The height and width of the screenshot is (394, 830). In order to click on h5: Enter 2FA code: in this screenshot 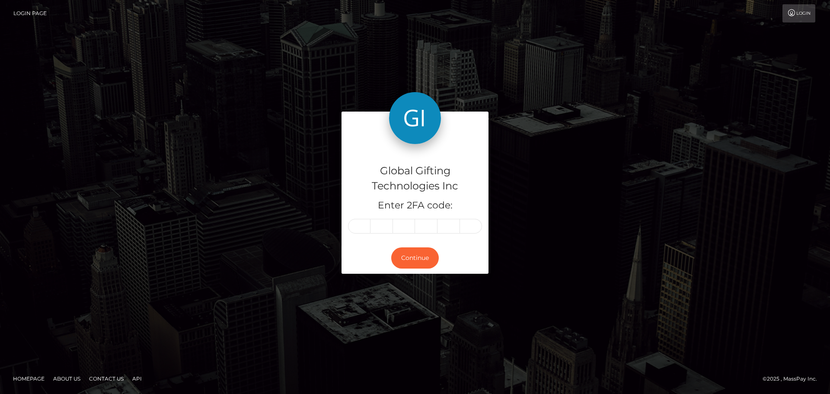, I will do `click(415, 205)`.